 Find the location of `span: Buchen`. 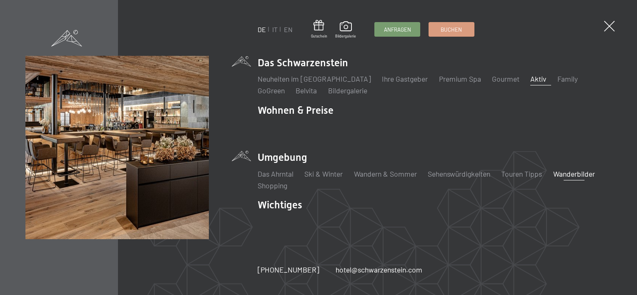

span: Buchen is located at coordinates (451, 30).